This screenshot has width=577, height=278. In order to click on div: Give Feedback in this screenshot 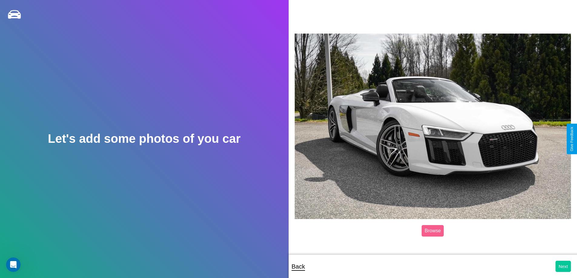, I will do `click(572, 139)`.